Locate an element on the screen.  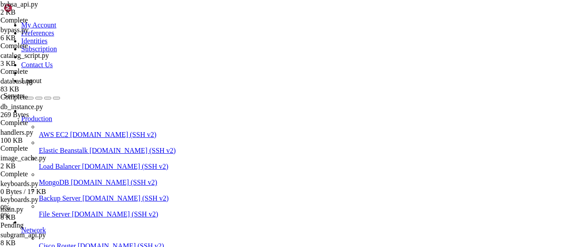
div: 0 Bytes / 17 KB is located at coordinates (45, 192).